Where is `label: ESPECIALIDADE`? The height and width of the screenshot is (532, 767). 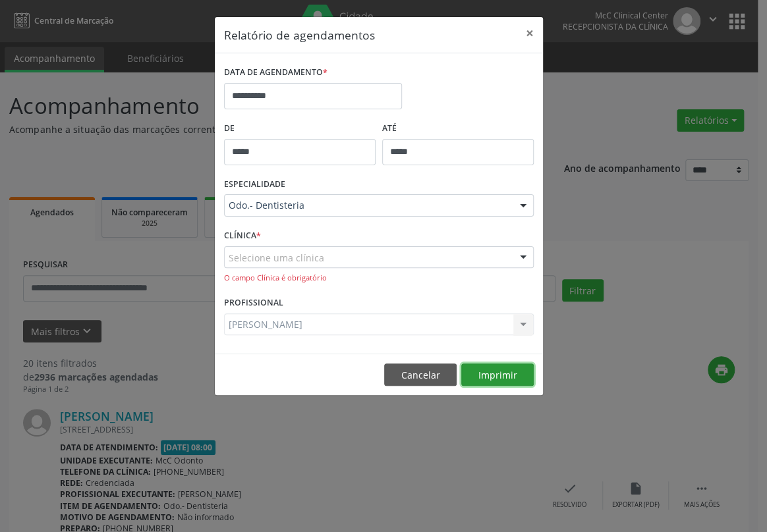
label: ESPECIALIDADE is located at coordinates (254, 184).